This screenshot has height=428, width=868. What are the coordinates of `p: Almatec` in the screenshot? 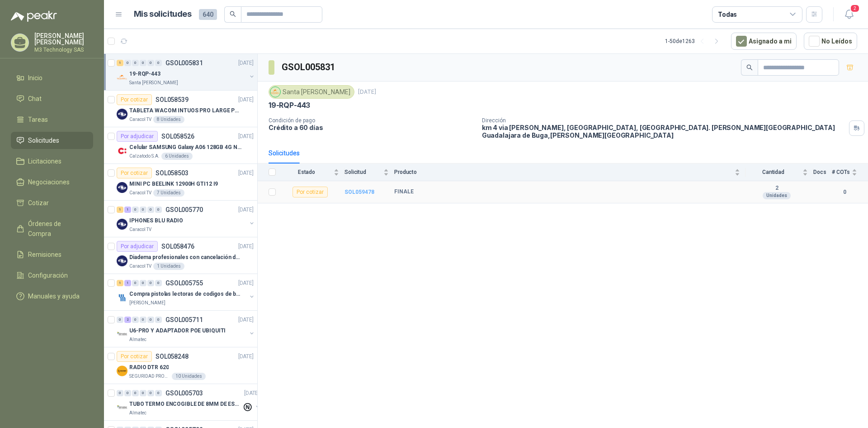 It's located at (138, 339).